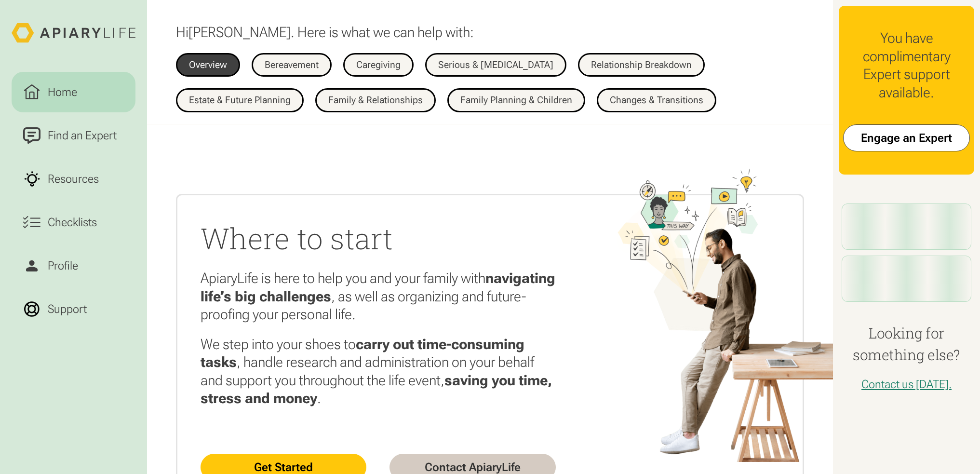  Describe the element at coordinates (906, 138) in the screenshot. I see `a: Engage an Expert` at that location.